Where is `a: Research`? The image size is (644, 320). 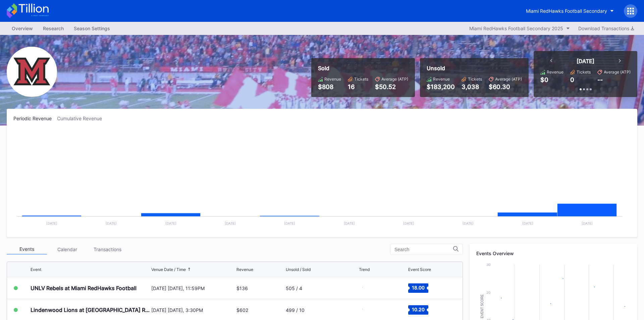 a: Research is located at coordinates (54, 28).